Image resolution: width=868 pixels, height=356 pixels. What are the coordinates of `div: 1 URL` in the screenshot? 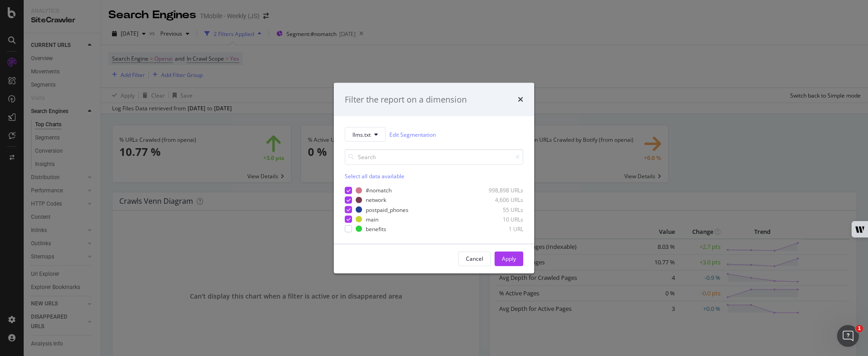 It's located at (501, 229).